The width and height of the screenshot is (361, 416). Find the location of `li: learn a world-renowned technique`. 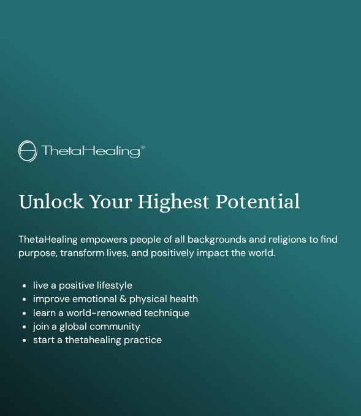

li: learn a world-renowned technique is located at coordinates (188, 313).